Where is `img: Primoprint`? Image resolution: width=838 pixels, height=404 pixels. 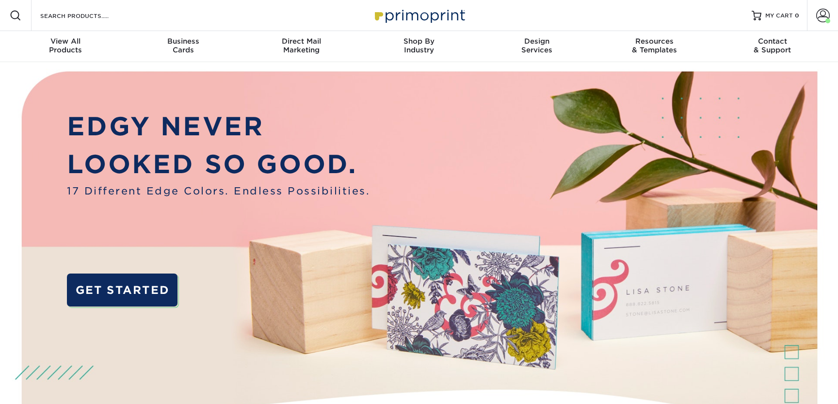
img: Primoprint is located at coordinates (419, 15).